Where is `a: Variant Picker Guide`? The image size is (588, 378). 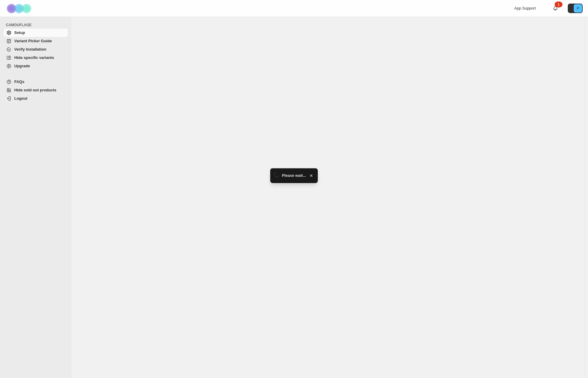
a: Variant Picker Guide is located at coordinates (36, 41).